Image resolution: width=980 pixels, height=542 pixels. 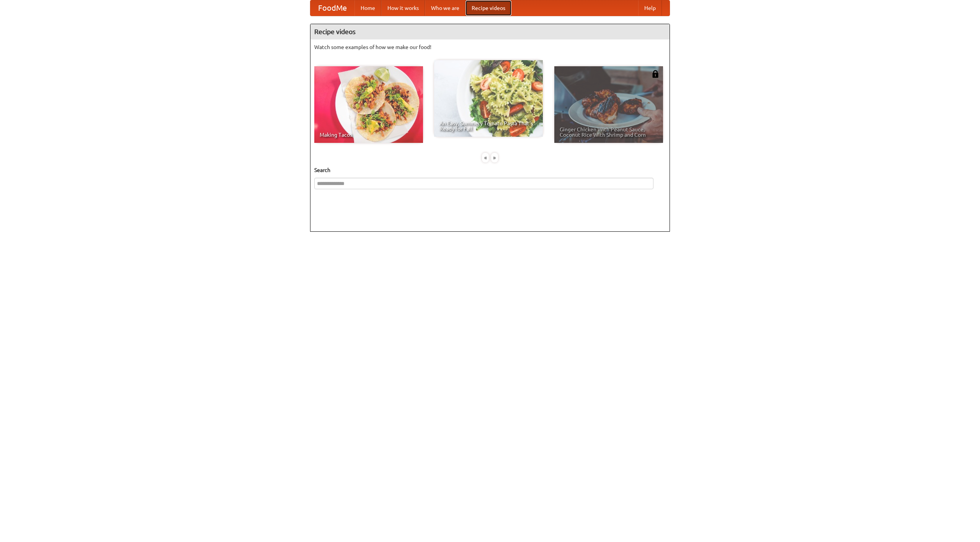 What do you see at coordinates (403, 8) in the screenshot?
I see `a: How it works` at bounding box center [403, 8].